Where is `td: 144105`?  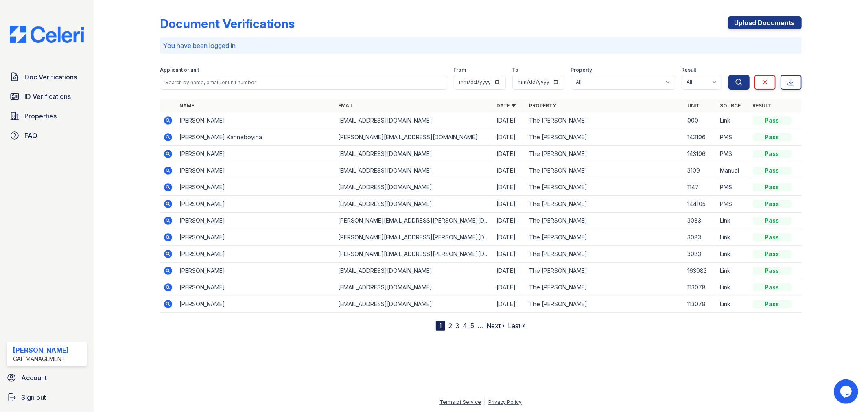 td: 144105 is located at coordinates (700, 204).